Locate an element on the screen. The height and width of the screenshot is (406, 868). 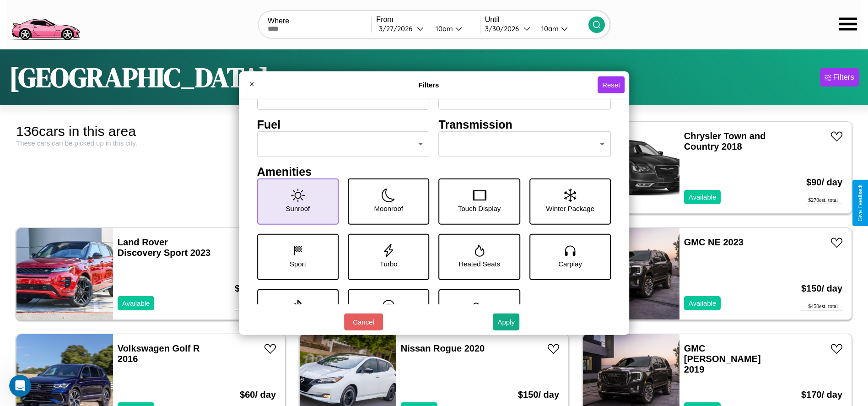
button: Filters is located at coordinates (839, 77).